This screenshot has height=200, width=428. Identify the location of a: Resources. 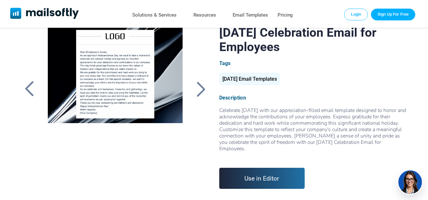
(204, 15).